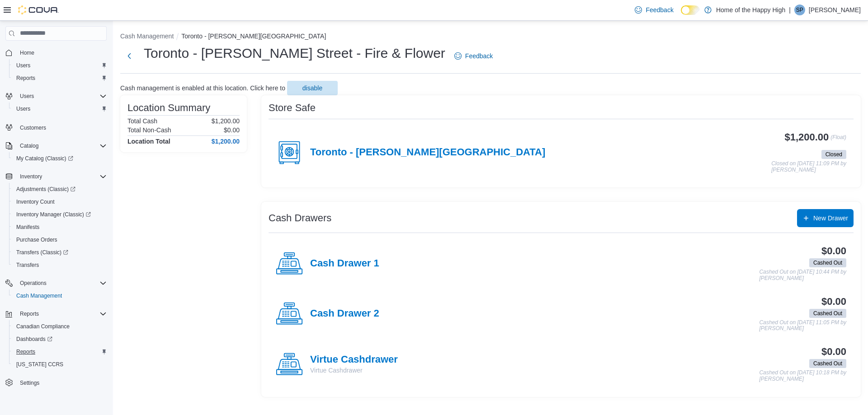 Image resolution: width=868 pixels, height=415 pixels. What do you see at coordinates (681, 15) in the screenshot?
I see `span: Dark Mode` at bounding box center [681, 15].